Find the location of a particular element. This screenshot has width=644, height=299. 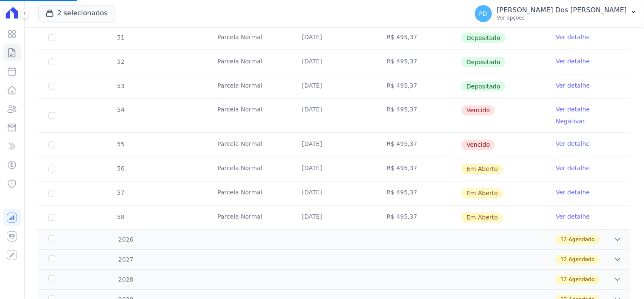

span: 55 is located at coordinates (120, 144).